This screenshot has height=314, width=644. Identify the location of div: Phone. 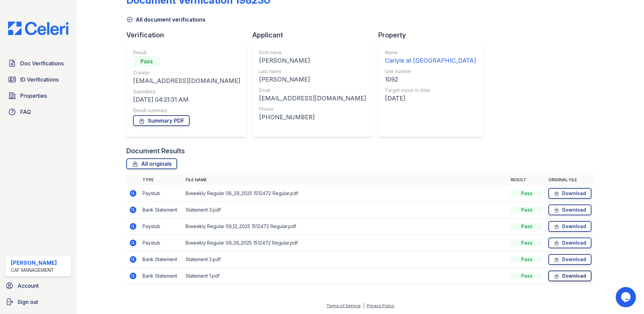
(313, 109).